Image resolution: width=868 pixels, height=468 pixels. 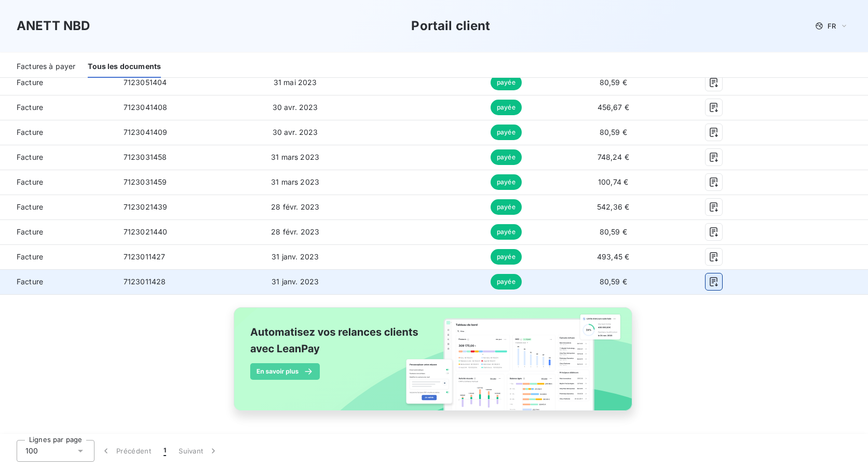 What do you see at coordinates (831, 26) in the screenshot?
I see `span: FR` at bounding box center [831, 26].